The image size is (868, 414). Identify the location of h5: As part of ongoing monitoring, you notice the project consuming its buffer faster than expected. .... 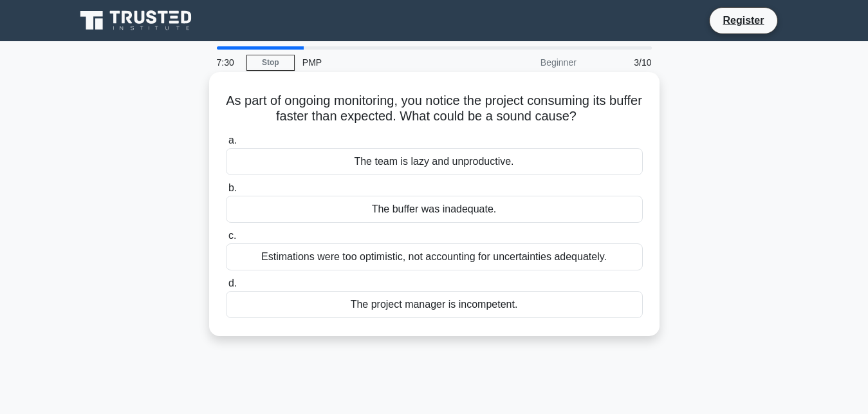
(434, 109).